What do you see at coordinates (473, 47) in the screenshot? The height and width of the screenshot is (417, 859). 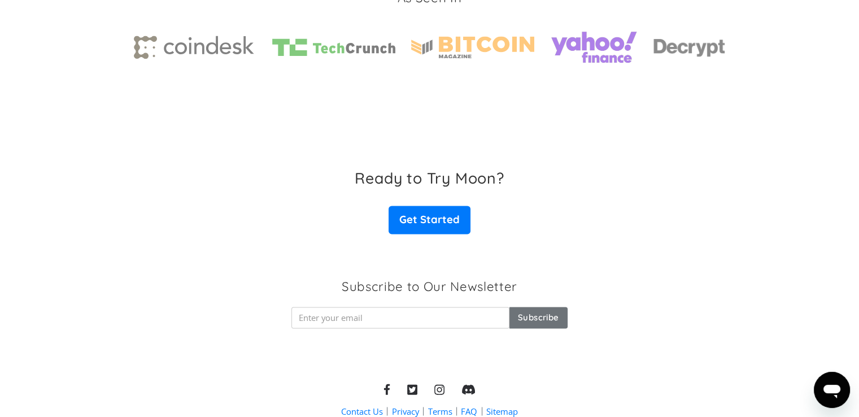 I see `img: Bitcoin magazine` at bounding box center [473, 47].